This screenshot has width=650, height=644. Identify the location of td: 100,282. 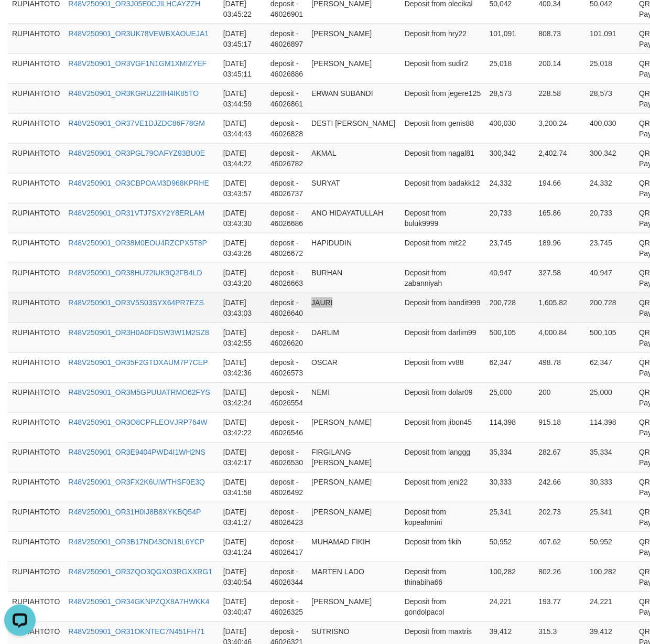
(510, 576).